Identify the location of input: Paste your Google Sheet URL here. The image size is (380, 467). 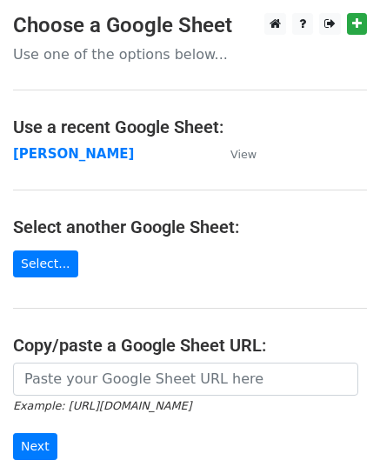
(185, 380).